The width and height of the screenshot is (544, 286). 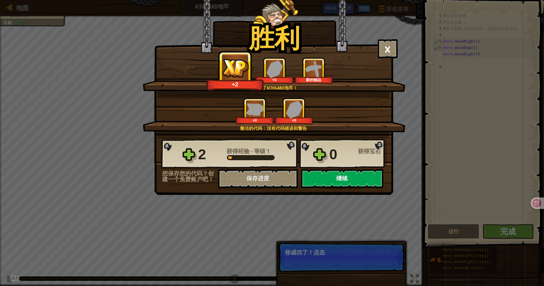 What do you see at coordinates (268, 151) in the screenshot?
I see `span: 1` at bounding box center [268, 151].